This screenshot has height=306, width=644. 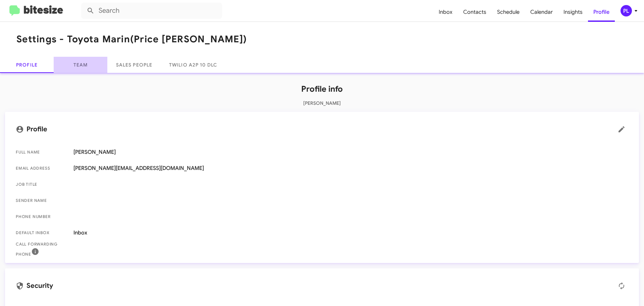 What do you see at coordinates (445, 12) in the screenshot?
I see `a: Inbox` at bounding box center [445, 12].